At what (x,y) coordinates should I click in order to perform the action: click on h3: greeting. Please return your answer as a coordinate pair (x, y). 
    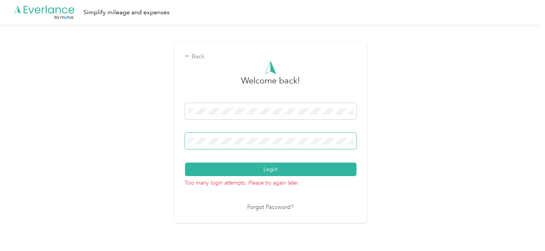
    Looking at the image, I should click on (271, 85).